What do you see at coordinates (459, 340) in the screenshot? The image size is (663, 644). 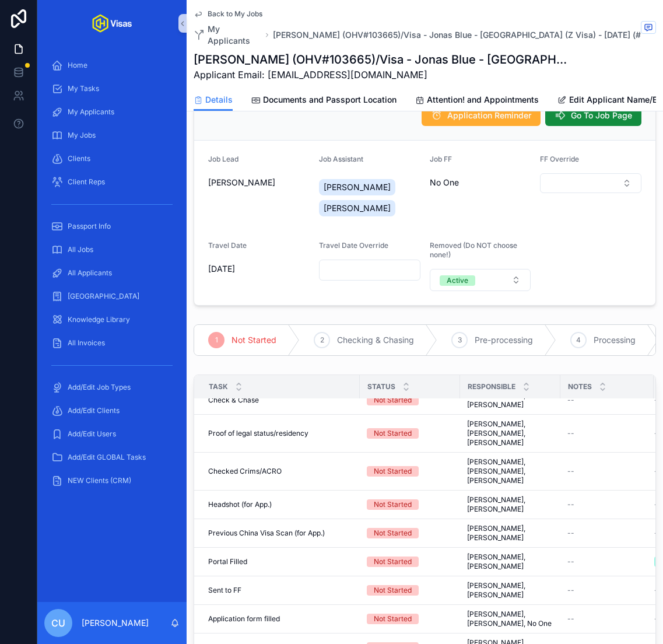 I see `span: 3` at bounding box center [459, 340].